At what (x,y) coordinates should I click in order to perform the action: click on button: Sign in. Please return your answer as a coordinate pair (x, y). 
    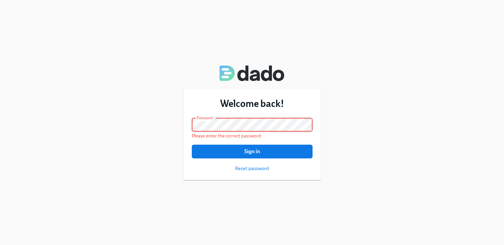
    Looking at the image, I should click on (252, 151).